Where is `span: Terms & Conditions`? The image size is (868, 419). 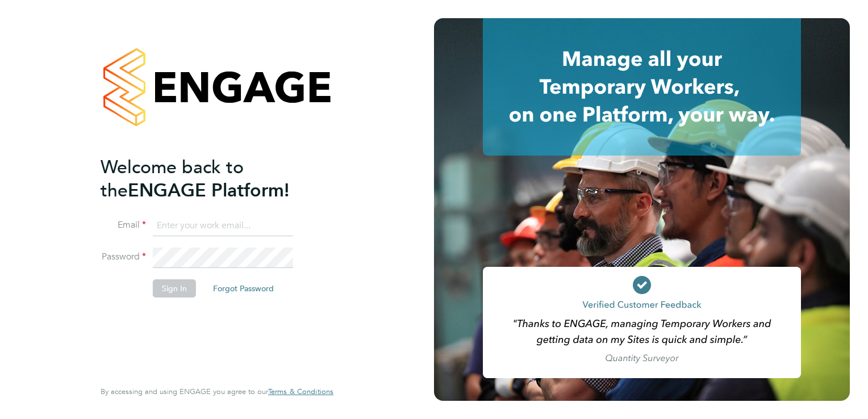
span: Terms & Conditions is located at coordinates (300, 392).